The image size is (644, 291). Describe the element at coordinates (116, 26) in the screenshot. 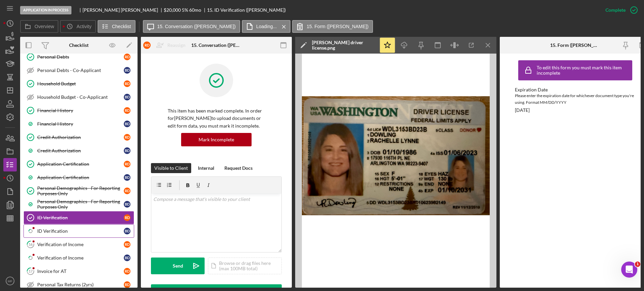

I see `button: Checklist` at that location.